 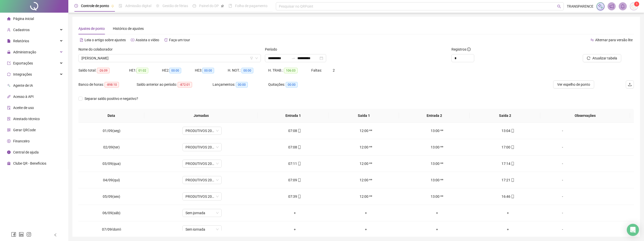 What do you see at coordinates (605, 58) in the screenshot?
I see `span: Atualizar tabela` at bounding box center [605, 58].